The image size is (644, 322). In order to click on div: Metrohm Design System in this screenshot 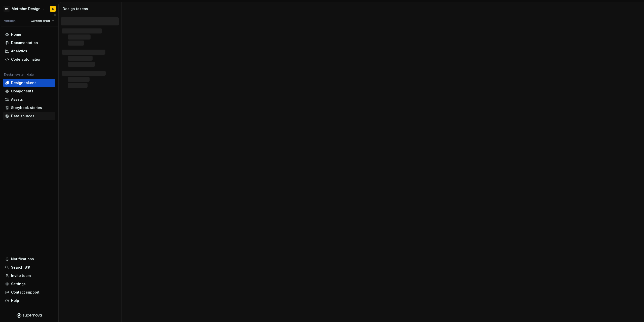, I will do `click(28, 9)`.